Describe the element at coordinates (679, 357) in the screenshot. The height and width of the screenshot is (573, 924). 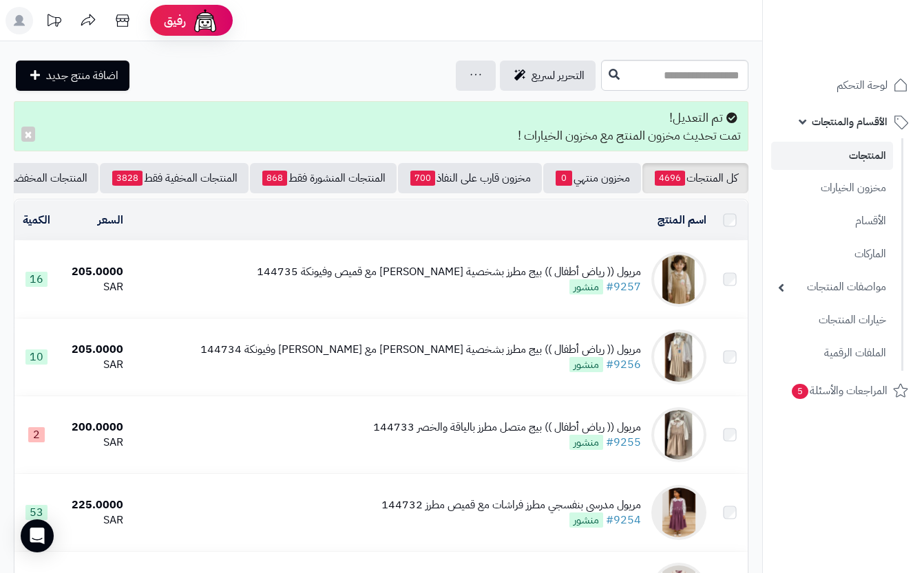
I see `img: مريول (( رياض أطفال )) بيج مطرز بشخصية ستيتش مع قميص وفيونكة 144734` at that location.